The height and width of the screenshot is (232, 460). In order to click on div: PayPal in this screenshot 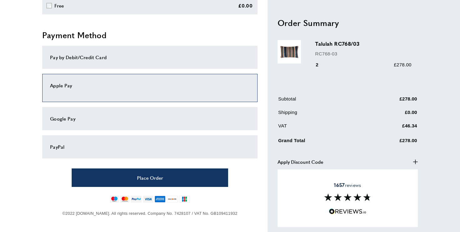, I will do `click(150, 147)`.